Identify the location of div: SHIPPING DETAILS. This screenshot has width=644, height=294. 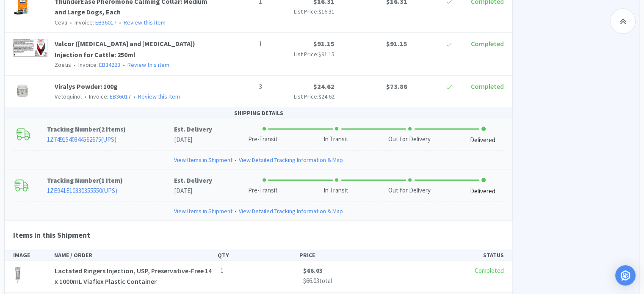
(258, 113).